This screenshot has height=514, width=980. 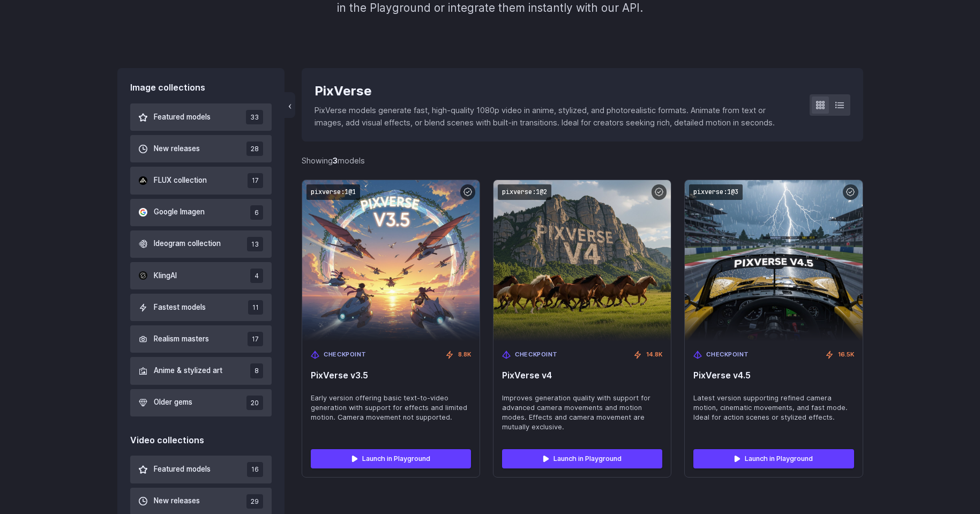 What do you see at coordinates (255, 501) in the screenshot?
I see `span: 29` at bounding box center [255, 501].